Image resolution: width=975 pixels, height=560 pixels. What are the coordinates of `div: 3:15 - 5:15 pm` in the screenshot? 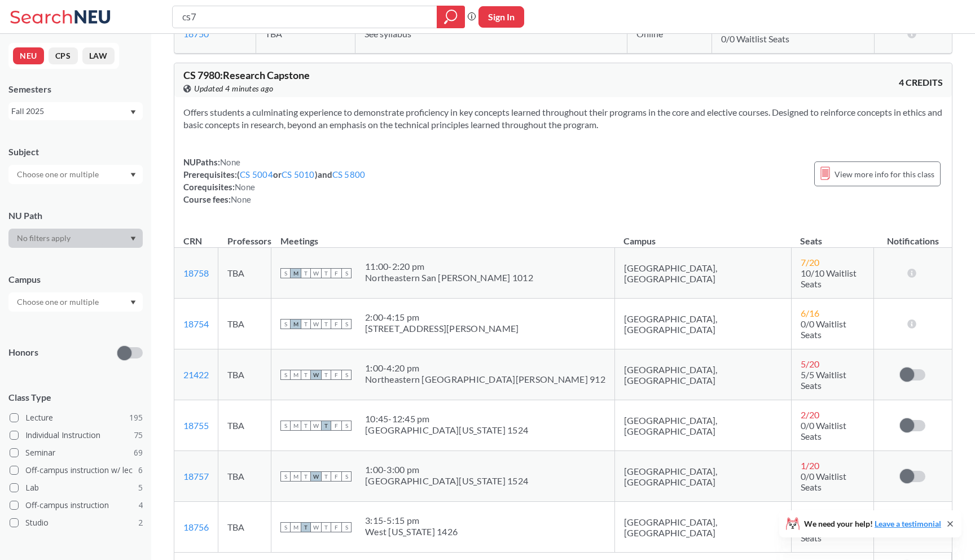 It's located at (412, 520).